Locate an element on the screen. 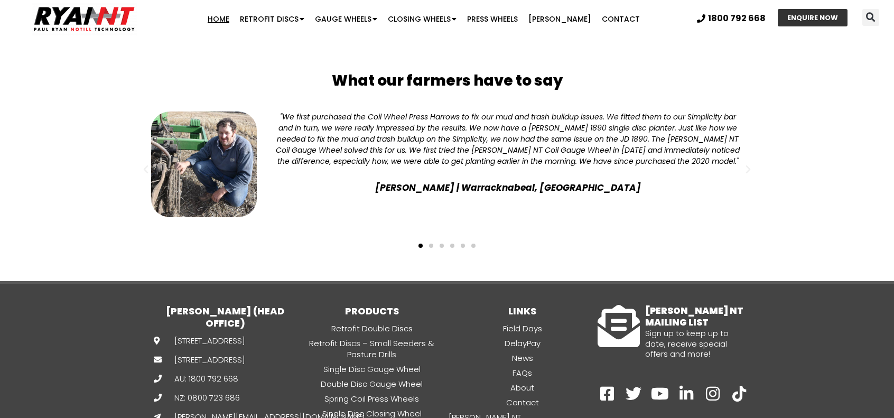 This screenshot has width=894, height=418. img: Brad Jenkinson | Warracknabeal, VIC is located at coordinates (204, 164).